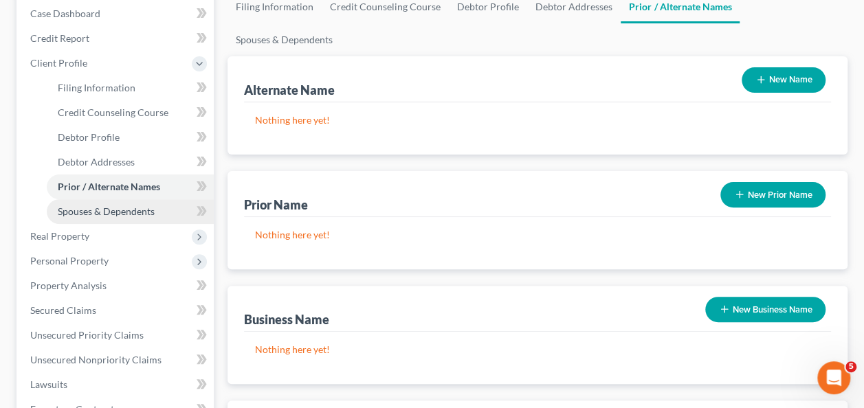 This screenshot has height=408, width=864. What do you see at coordinates (116, 360) in the screenshot?
I see `a: Unsecured Nonpriority Claims` at bounding box center [116, 360].